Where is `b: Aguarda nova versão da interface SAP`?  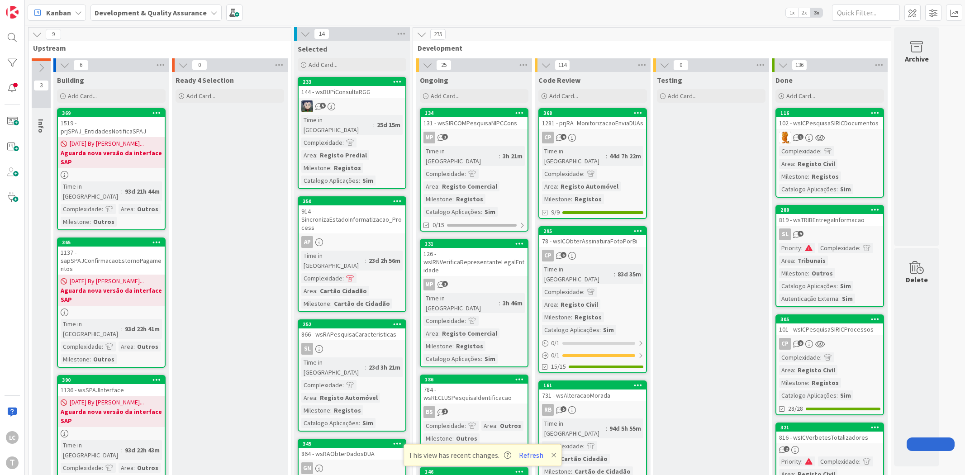 b: Aguarda nova versão da interface SAP is located at coordinates (111, 295).